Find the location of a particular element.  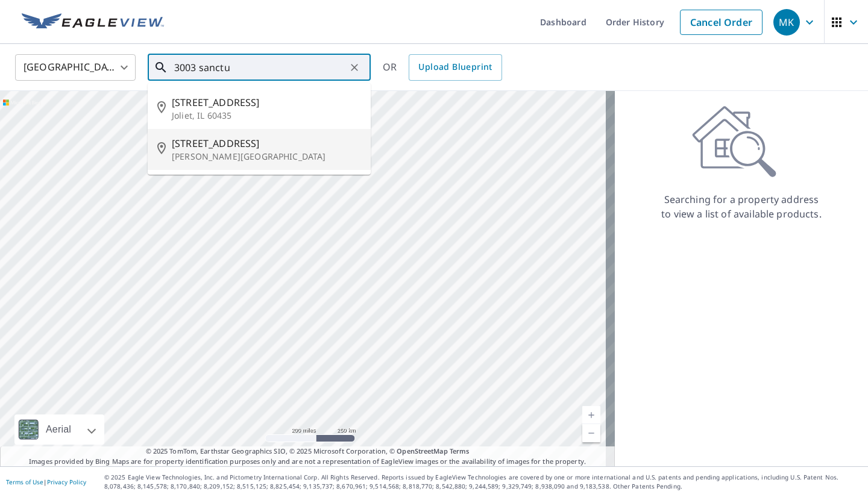

span: Upload Blueprint is located at coordinates (455, 67).